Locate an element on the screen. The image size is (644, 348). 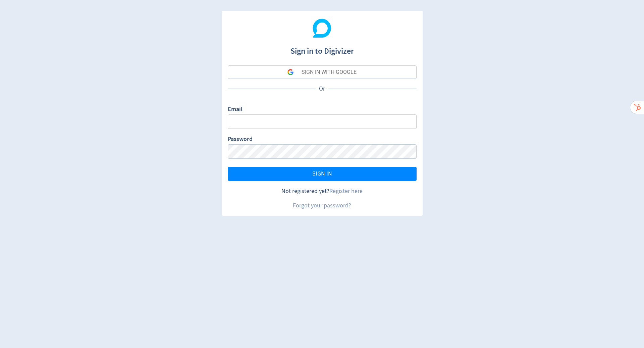
span: SIGN IN is located at coordinates (322, 174).